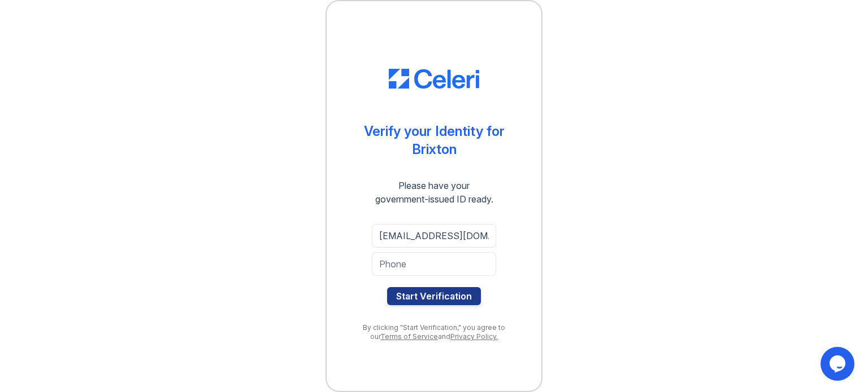  Describe the element at coordinates (434, 236) in the screenshot. I see `input: Email` at that location.